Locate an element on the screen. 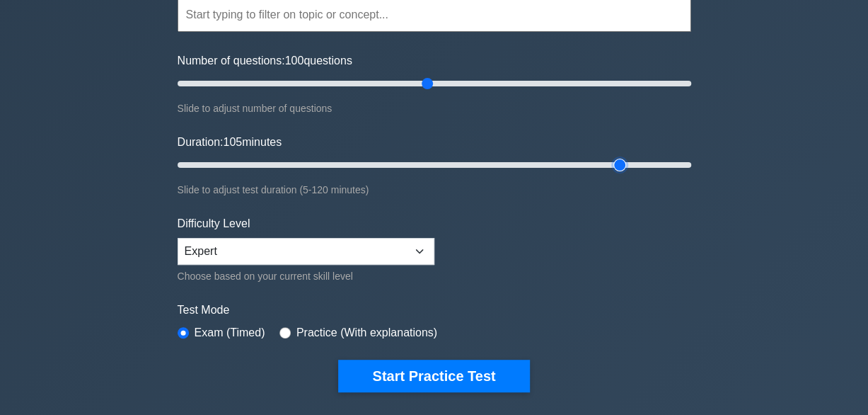  label: Exam (Timed) is located at coordinates (230, 333).